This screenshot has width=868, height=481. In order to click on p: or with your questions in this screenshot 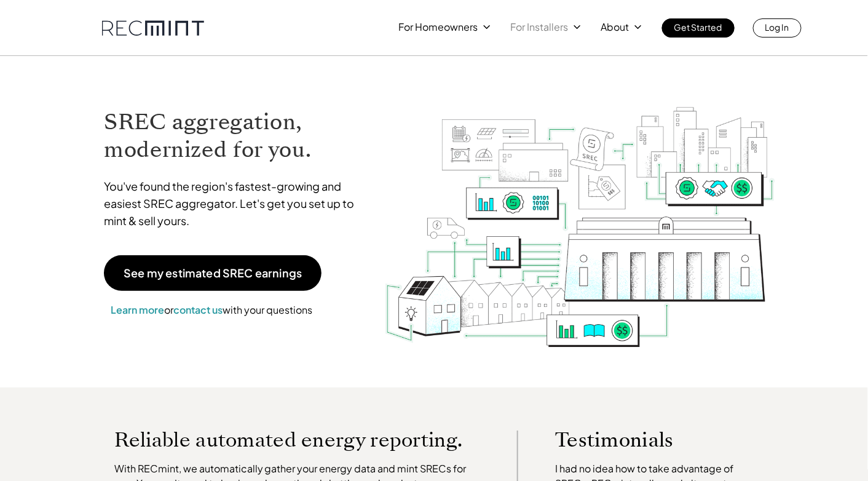, I will do `click(212, 310)`.